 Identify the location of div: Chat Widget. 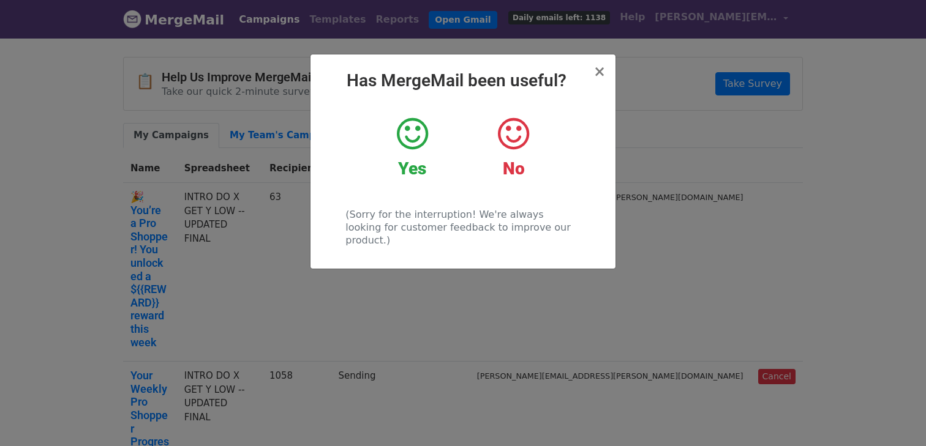
(895, 417).